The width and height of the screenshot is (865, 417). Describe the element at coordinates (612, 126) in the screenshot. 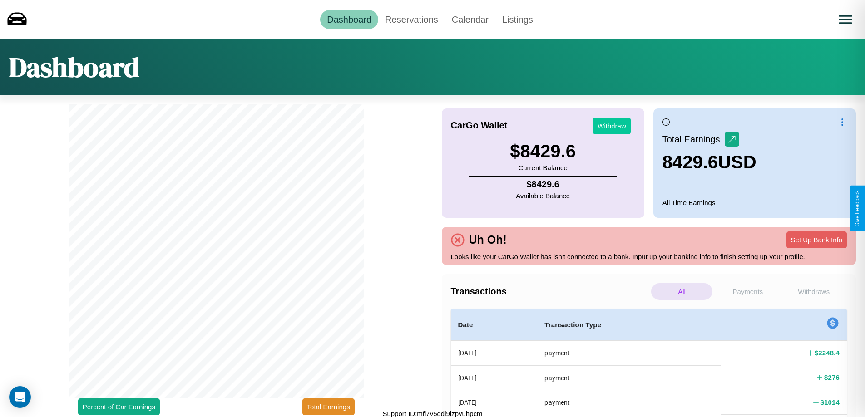

I see `button: Withdraw` at that location.